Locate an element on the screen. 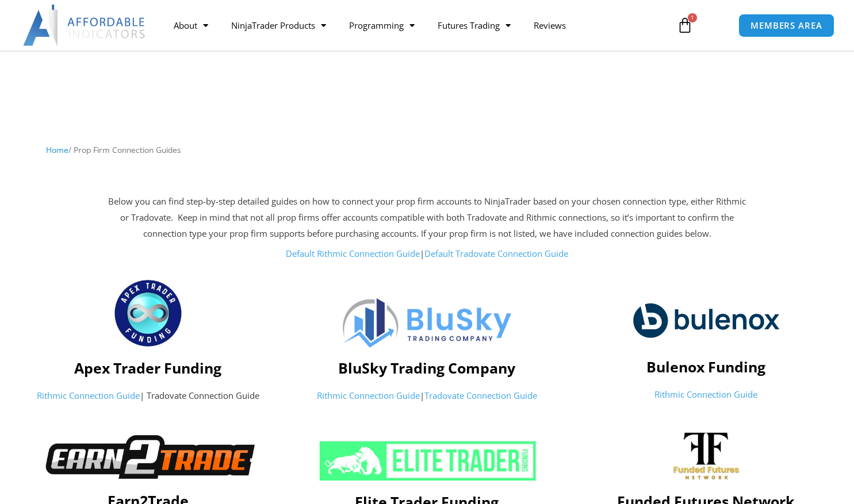  a: About is located at coordinates (191, 25).